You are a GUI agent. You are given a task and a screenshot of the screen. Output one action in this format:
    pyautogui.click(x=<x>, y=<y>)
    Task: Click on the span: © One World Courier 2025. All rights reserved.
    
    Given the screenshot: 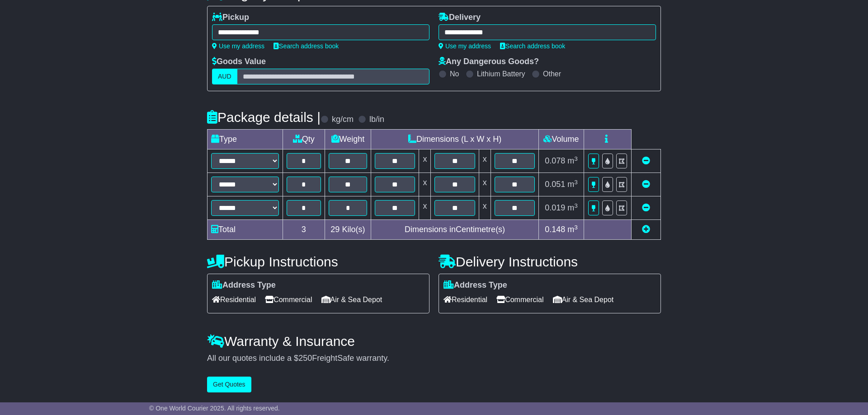 What is the action you would take?
    pyautogui.click(x=214, y=408)
    